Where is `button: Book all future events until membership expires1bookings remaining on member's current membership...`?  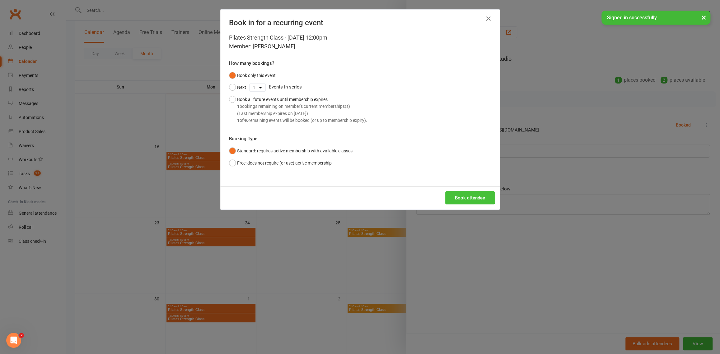
button: Book all future events until membership expires1bookings remaining on member's current membership... is located at coordinates (298, 110).